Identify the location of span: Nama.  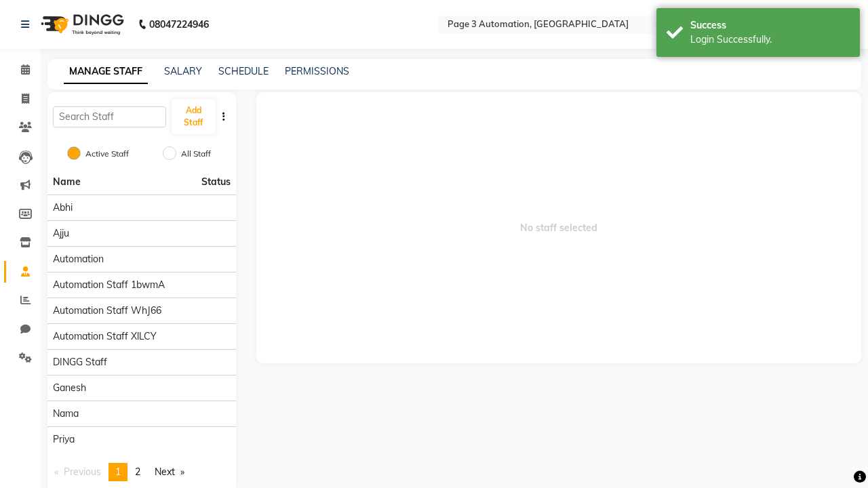
(65, 414).